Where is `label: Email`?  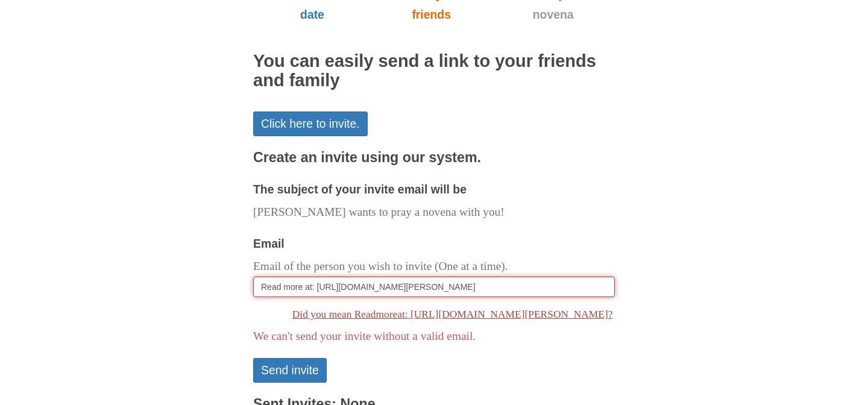 label: Email is located at coordinates (269, 244).